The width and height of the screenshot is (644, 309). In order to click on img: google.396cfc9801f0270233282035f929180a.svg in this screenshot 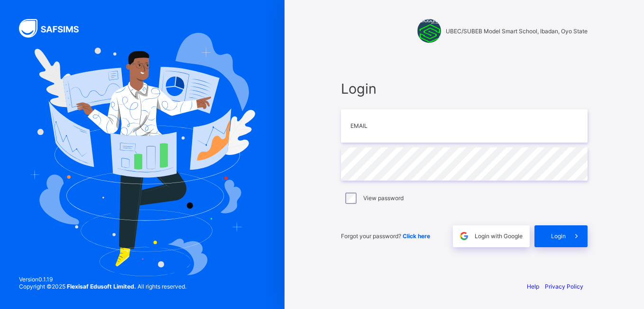, I will do `click(464, 235)`.